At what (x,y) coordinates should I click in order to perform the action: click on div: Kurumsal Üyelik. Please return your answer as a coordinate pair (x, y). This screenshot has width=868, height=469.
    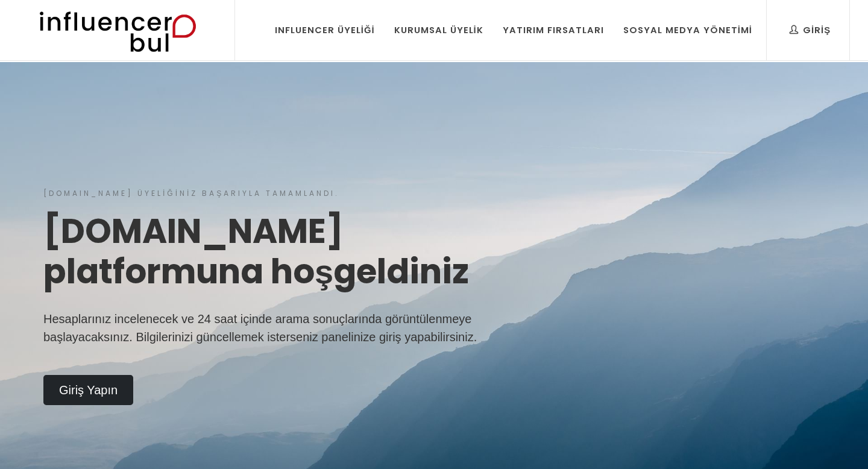
    Looking at the image, I should click on (439, 30).